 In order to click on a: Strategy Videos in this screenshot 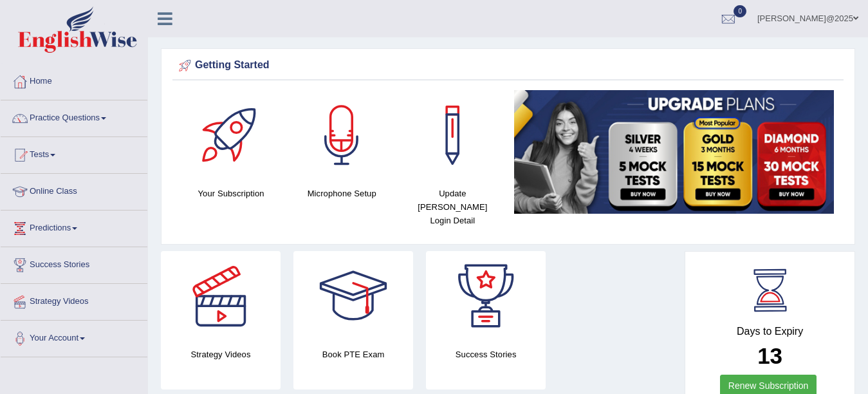, I will do `click(74, 300)`.